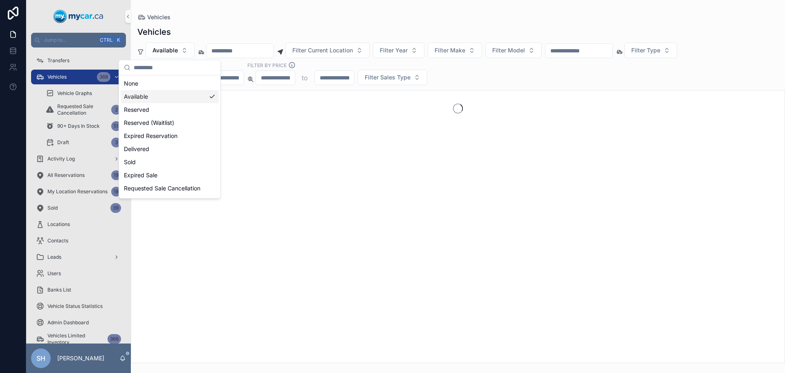 This screenshot has height=373, width=785. Describe the element at coordinates (61, 159) in the screenshot. I see `span: Activity Log` at that location.